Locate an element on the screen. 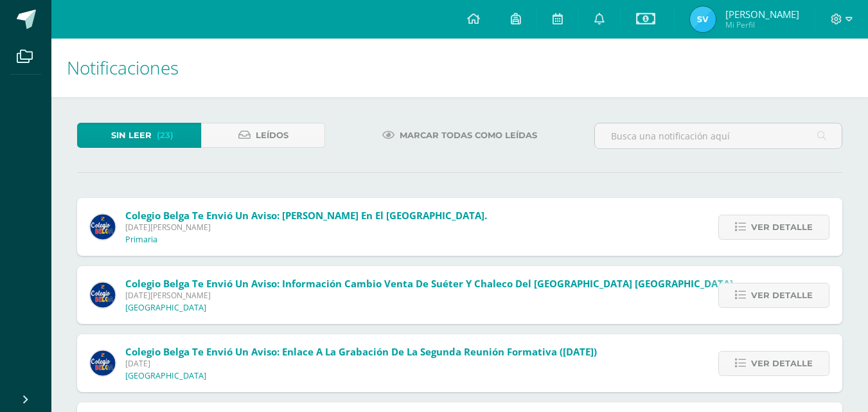  img: de476153accbfd64ea5c4440f77d8ec9.png is located at coordinates (703, 19).